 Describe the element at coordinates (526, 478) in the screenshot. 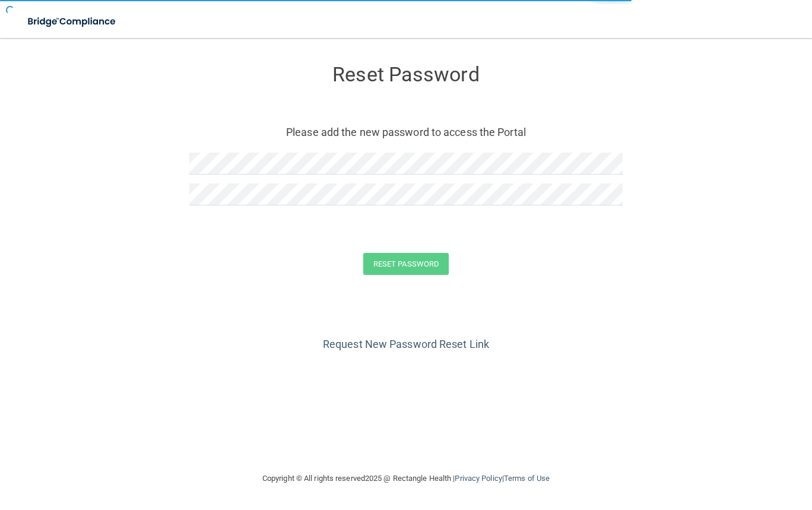

I see `a: Terms of Use` at that location.